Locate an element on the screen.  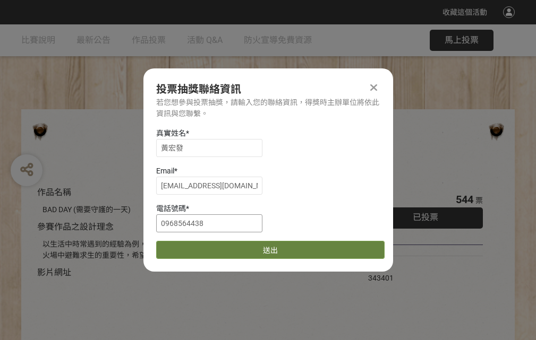
span: 已投票 is located at coordinates (425, 217).